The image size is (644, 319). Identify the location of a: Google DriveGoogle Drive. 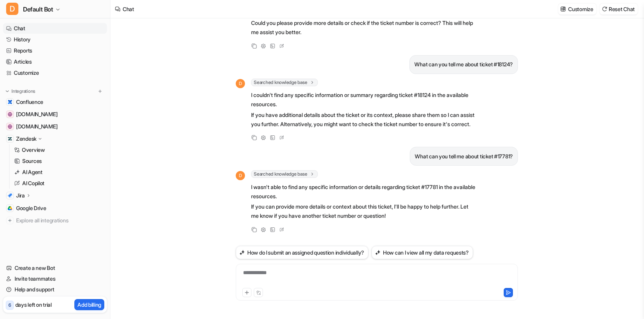
(55, 208).